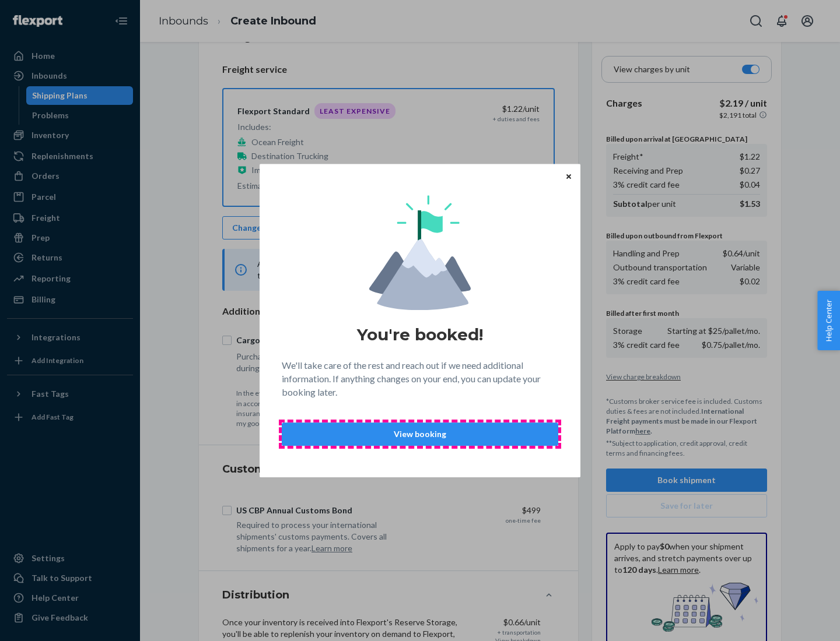 This screenshot has height=641, width=840. I want to click on p: View booking, so click(420, 434).